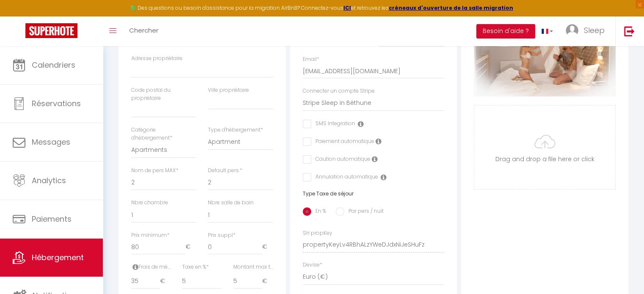  I want to click on label: SH propKey, so click(318, 233).